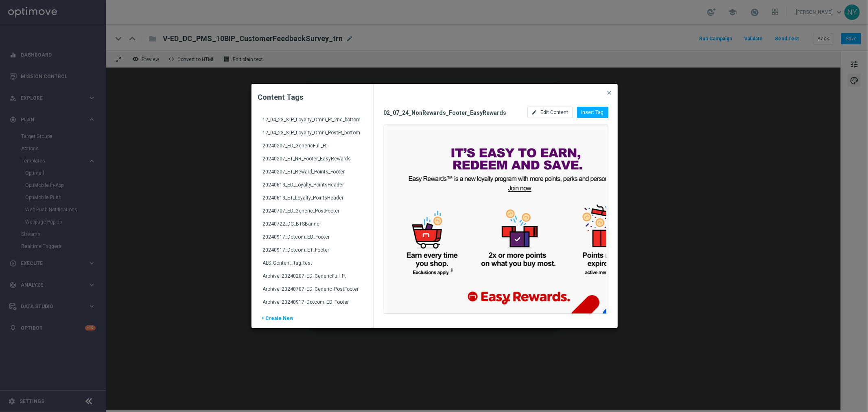 This screenshot has height=412, width=868. Describe the element at coordinates (313, 266) in the screenshot. I see `div: ALS_Content_Tag_test` at that location.